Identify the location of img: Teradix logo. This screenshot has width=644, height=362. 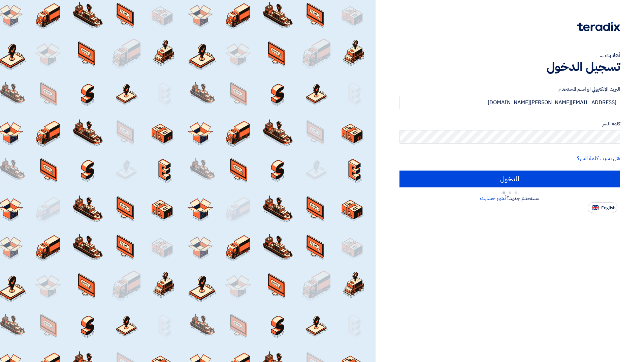
(599, 27).